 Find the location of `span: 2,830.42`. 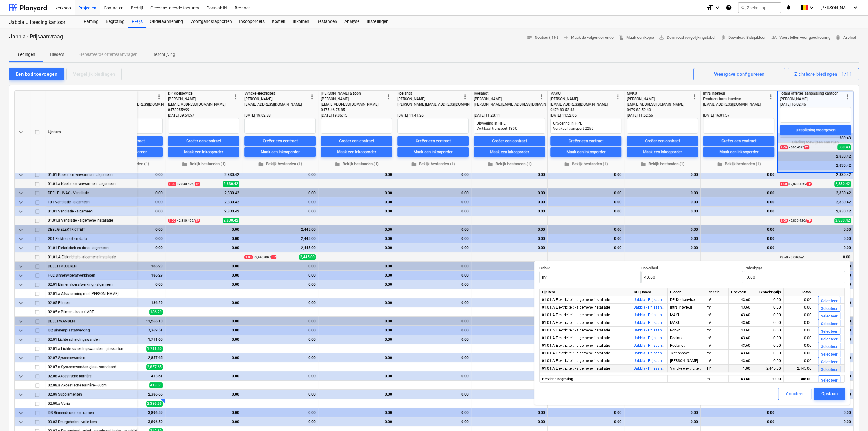

span: 2,830.42 is located at coordinates (842, 184).